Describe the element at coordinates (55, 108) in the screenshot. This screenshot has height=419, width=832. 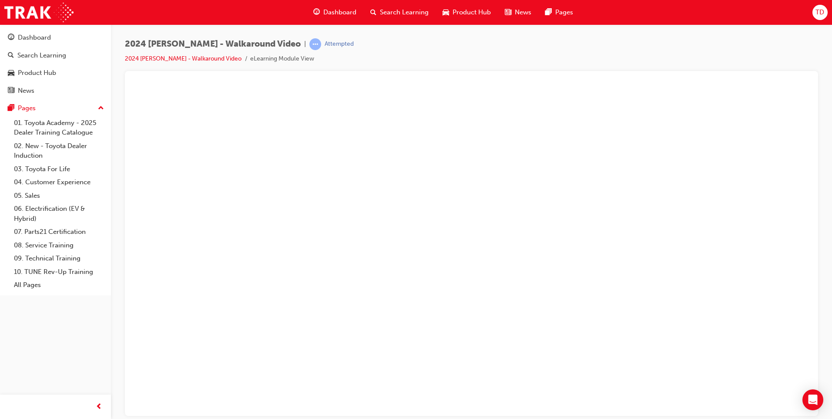
I see `button: Pages` at that location.